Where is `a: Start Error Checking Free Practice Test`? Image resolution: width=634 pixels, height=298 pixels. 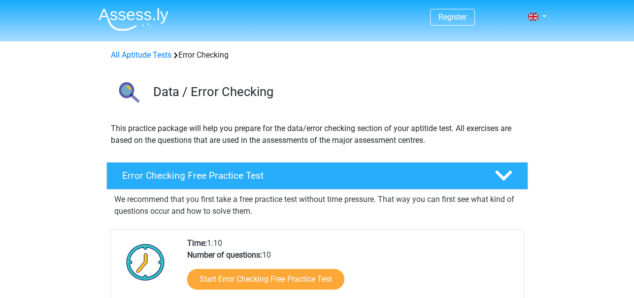
a: Start Error Checking Free Practice Test is located at coordinates (266, 279).